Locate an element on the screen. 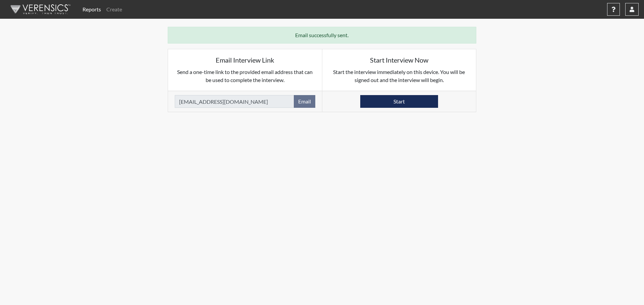 The image size is (644, 305). input: Email Address is located at coordinates (234, 102).